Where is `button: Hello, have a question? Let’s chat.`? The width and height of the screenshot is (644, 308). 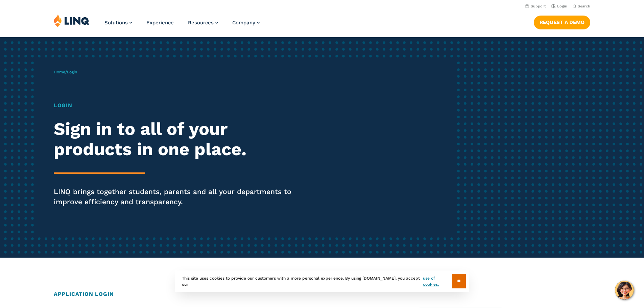
button: Hello, have a question? Let’s chat. is located at coordinates (624, 290).